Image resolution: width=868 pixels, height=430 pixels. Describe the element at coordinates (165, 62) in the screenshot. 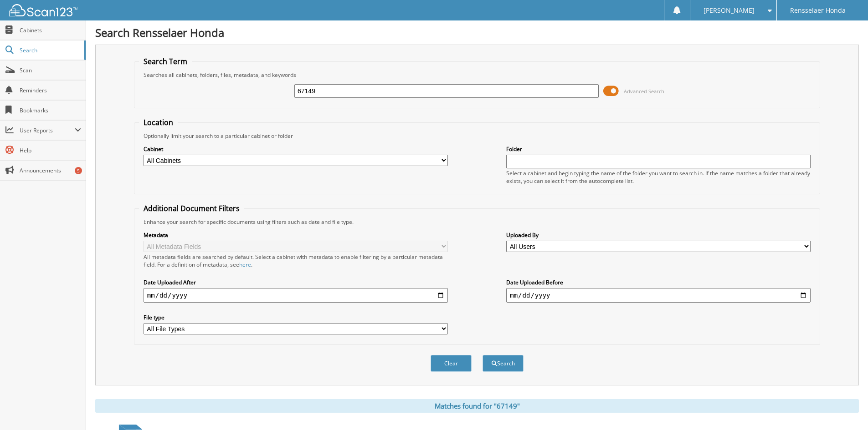

I see `legend: Search Term` at that location.